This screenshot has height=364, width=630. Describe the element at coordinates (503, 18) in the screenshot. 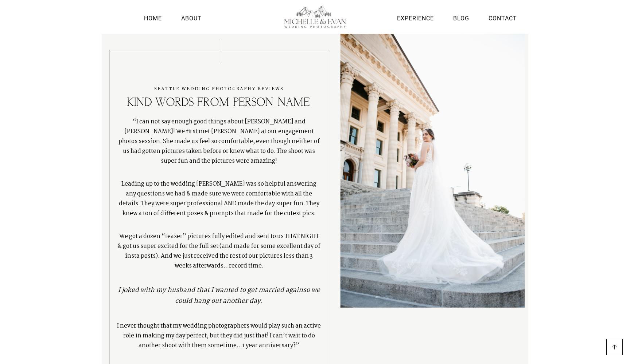

I see `a: Contact` at that location.